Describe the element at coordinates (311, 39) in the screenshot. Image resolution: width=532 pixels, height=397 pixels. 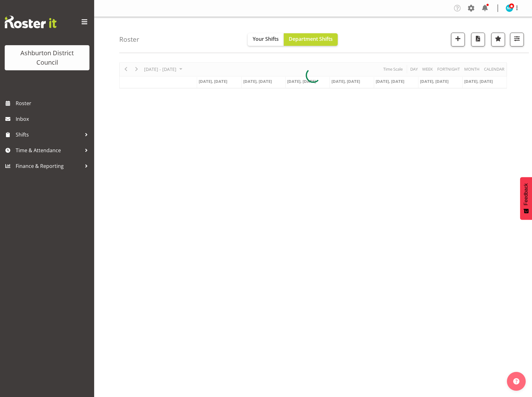
I see `span: Department Shifts` at that location.